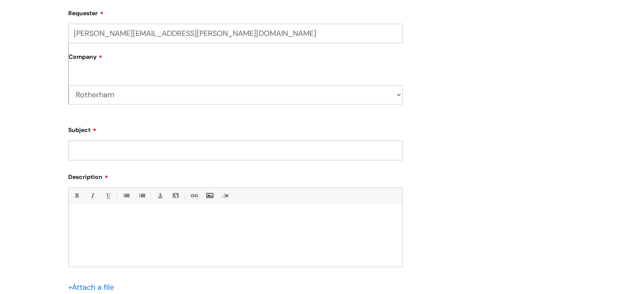  I want to click on a: Back Color, so click(176, 195).